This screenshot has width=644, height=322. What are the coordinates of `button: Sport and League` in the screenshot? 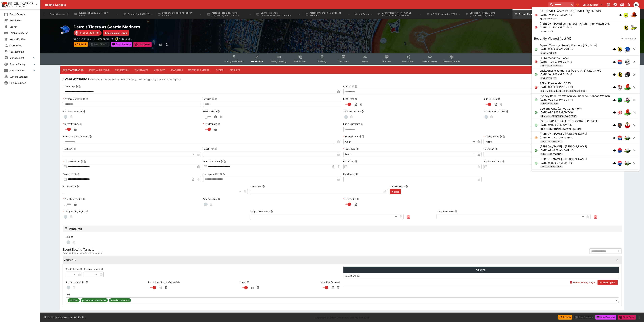 It's located at (99, 70).